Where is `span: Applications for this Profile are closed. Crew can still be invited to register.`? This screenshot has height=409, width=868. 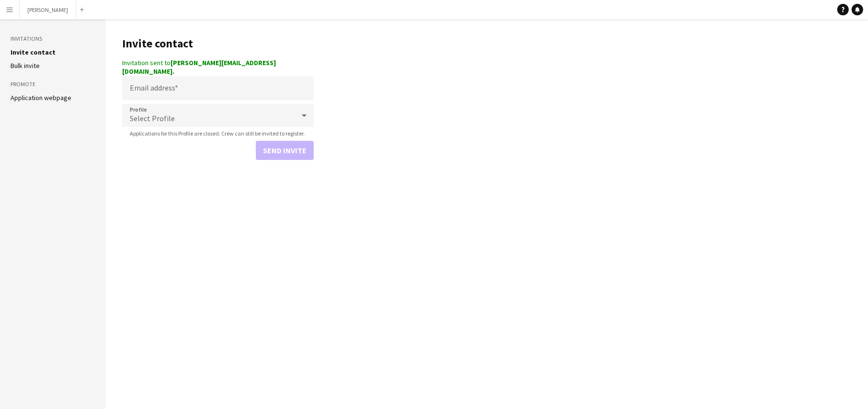
span: Applications for this Profile are closed. Crew can still be invited to register. is located at coordinates (217, 133).